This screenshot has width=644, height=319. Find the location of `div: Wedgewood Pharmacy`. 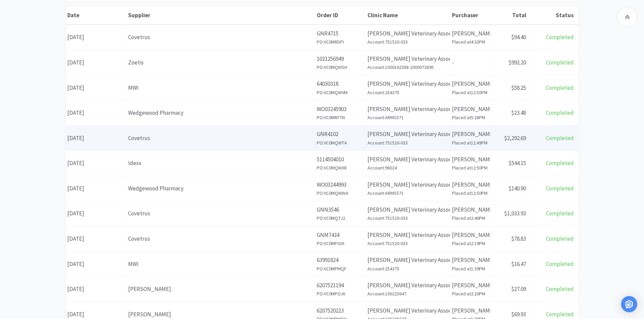

div: Wedgewood Pharmacy is located at coordinates (221, 188).